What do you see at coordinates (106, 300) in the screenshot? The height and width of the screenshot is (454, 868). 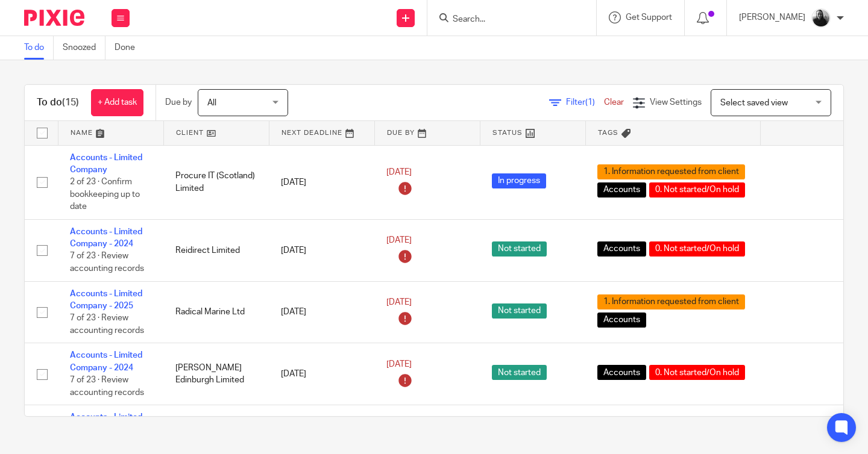 I see `a: Accounts - Limited Company - 2025` at bounding box center [106, 300].